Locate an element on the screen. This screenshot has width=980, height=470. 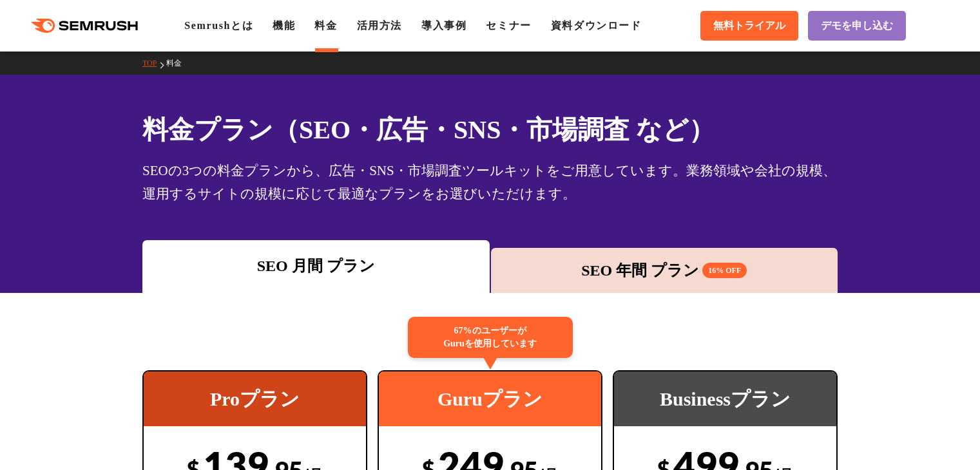
div: Proプラン is located at coordinates (255, 398).